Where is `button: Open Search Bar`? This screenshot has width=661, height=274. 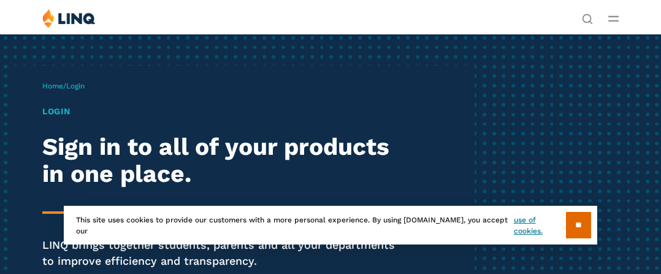
button: Open Search Bar is located at coordinates (588, 18).